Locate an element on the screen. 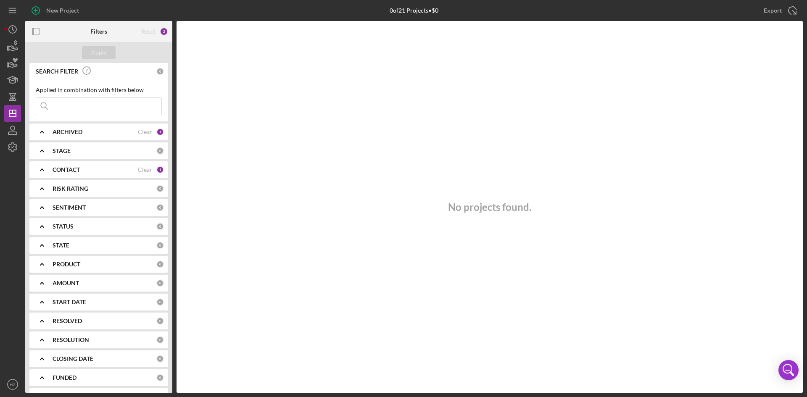  button: Apply is located at coordinates (99, 53).